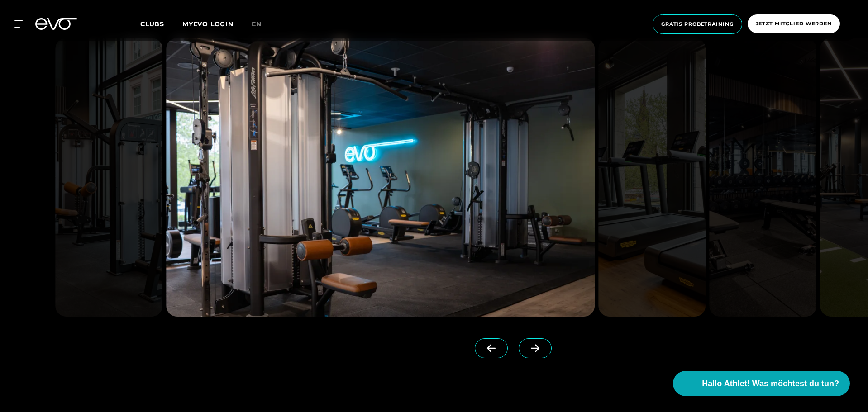 This screenshot has height=412, width=868. Describe the element at coordinates (208, 24) in the screenshot. I see `a: MYEVO LOGIN` at that location.